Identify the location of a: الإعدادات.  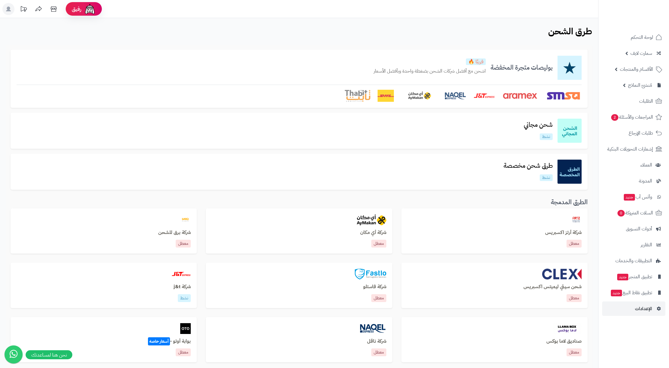
(633, 309).